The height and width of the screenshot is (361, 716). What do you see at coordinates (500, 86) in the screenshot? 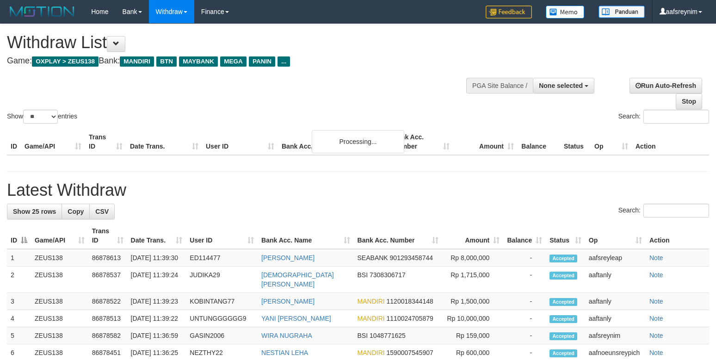
I see `div: PGA Site Balance /` at bounding box center [500, 86].